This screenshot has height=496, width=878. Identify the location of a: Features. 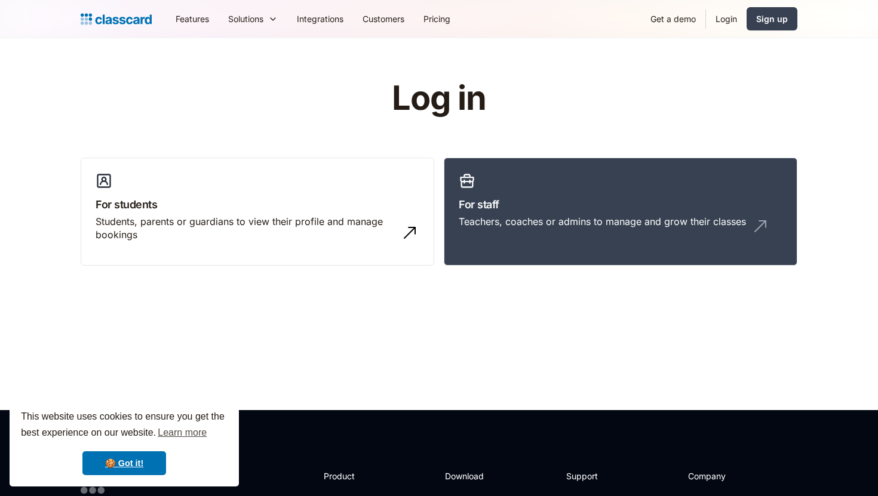
(192, 19).